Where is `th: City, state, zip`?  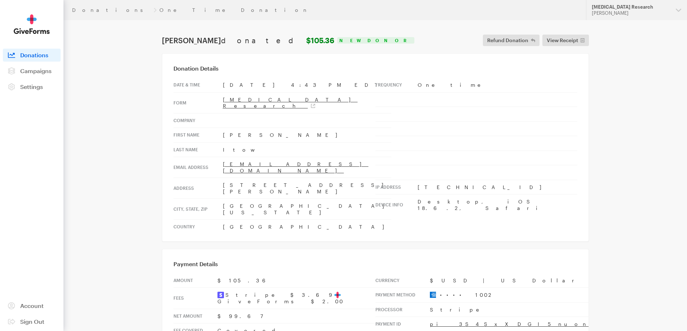 th: City, state, zip is located at coordinates (198, 210).